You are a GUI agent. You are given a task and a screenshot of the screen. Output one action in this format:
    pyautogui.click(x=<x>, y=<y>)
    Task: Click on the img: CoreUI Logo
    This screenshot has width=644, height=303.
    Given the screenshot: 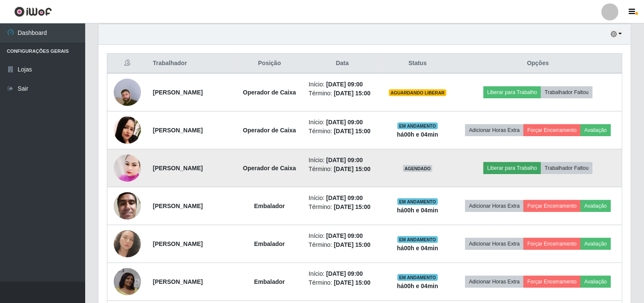 What is the action you would take?
    pyautogui.click(x=33, y=12)
    